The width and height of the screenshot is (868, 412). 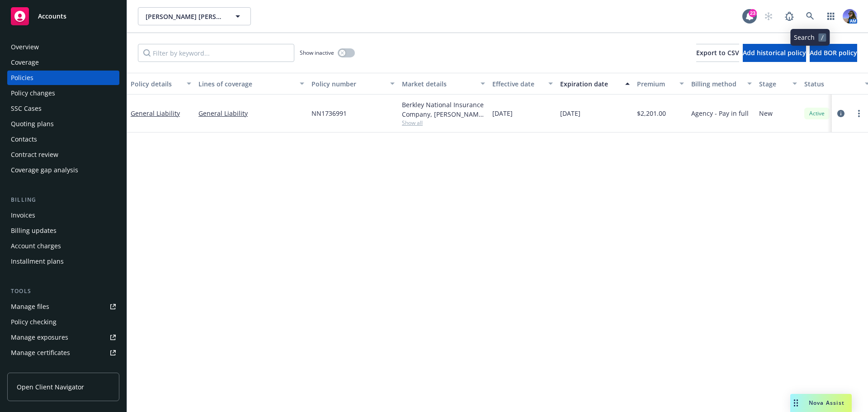 I want to click on div: Manage files, so click(x=30, y=307).